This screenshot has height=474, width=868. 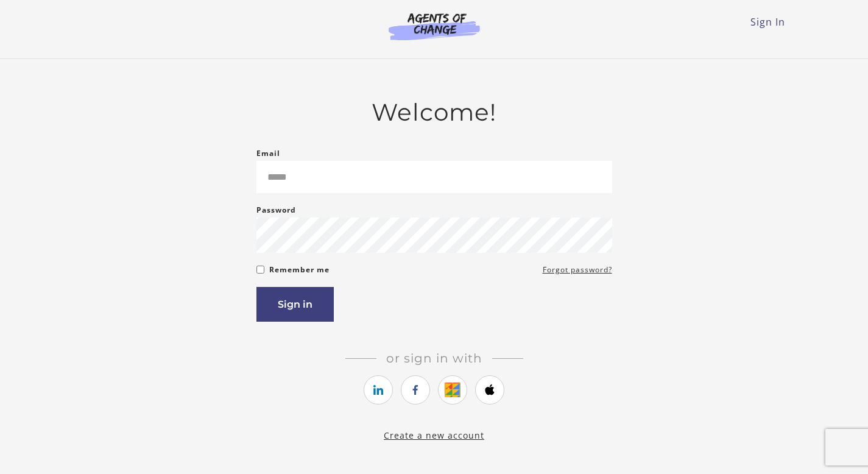 I want to click on label: Remember me, so click(x=300, y=269).